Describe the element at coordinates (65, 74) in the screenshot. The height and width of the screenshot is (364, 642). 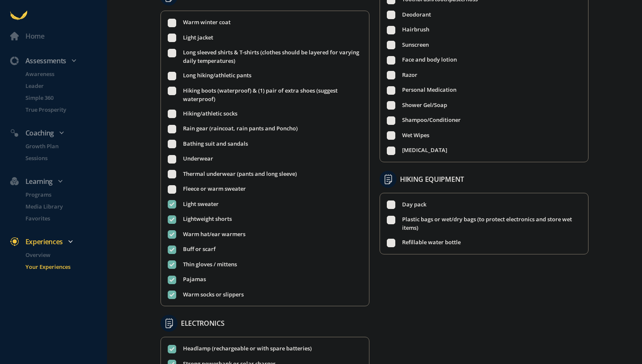
I see `p: Awareness` at that location.